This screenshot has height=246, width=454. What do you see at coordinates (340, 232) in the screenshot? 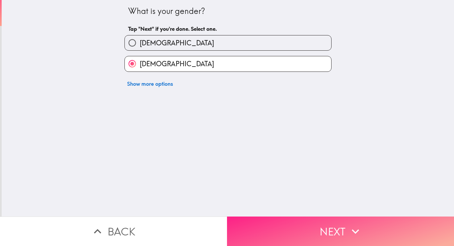
I see `button: Next` at bounding box center [340, 232].